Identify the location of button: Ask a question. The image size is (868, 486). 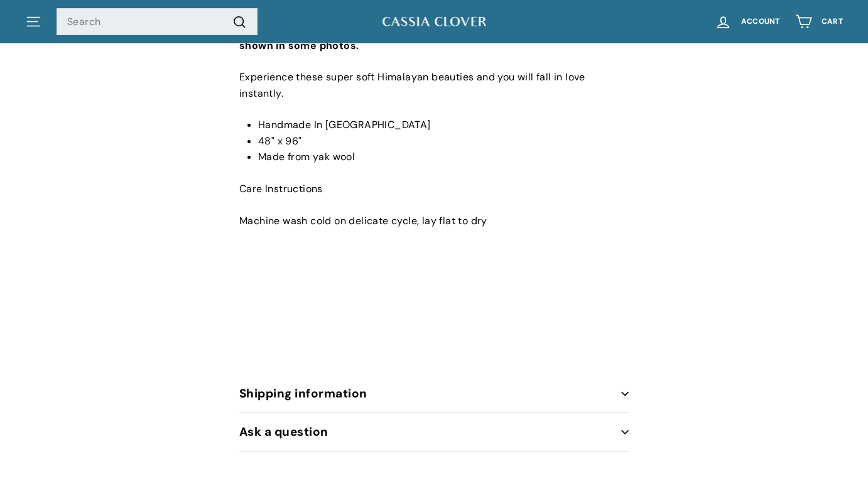
(434, 432).